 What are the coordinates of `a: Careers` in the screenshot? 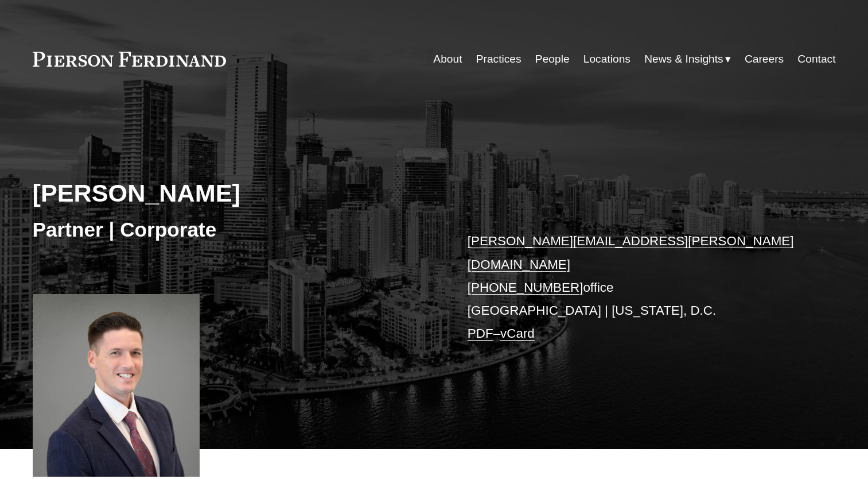 It's located at (764, 59).